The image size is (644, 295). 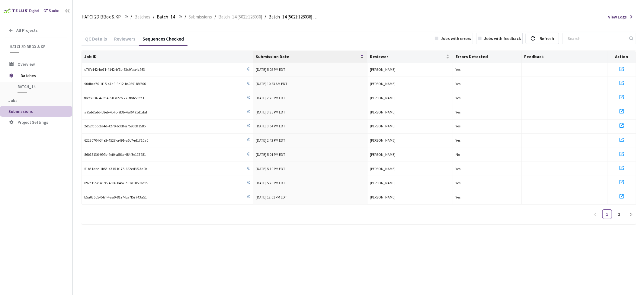 What do you see at coordinates (240, 17) in the screenshot?
I see `a: Batch_14 [5021:128036]` at bounding box center [240, 17].